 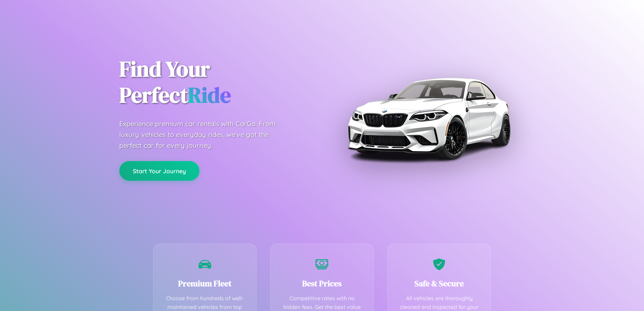 What do you see at coordinates (429, 119) in the screenshot?
I see `img: Premium BMW car rental vehicle` at bounding box center [429, 119].